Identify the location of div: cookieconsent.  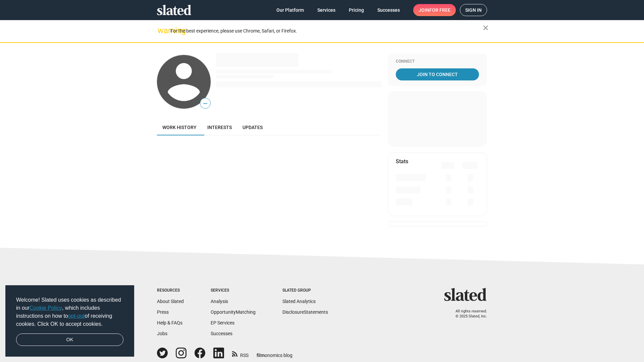
(70, 321).